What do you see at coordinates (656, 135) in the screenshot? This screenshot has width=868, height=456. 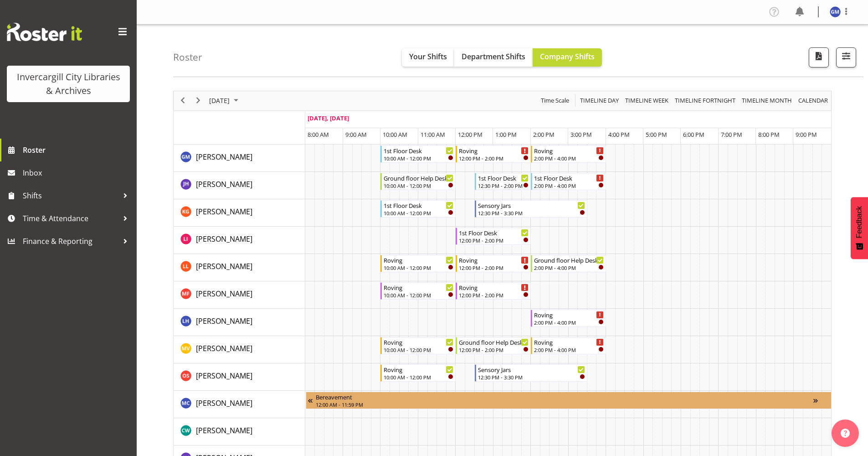 I see `span: 5:00 PM` at bounding box center [656, 135].